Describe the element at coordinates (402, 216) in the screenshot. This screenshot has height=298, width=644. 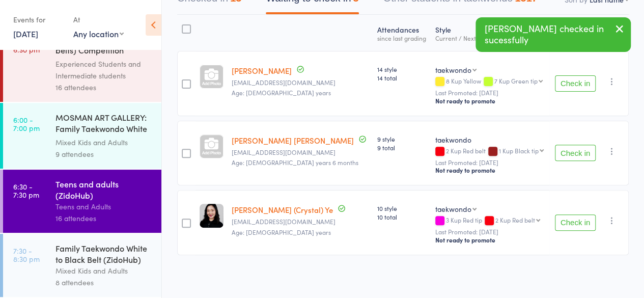
I see `span: 10 total` at that location.